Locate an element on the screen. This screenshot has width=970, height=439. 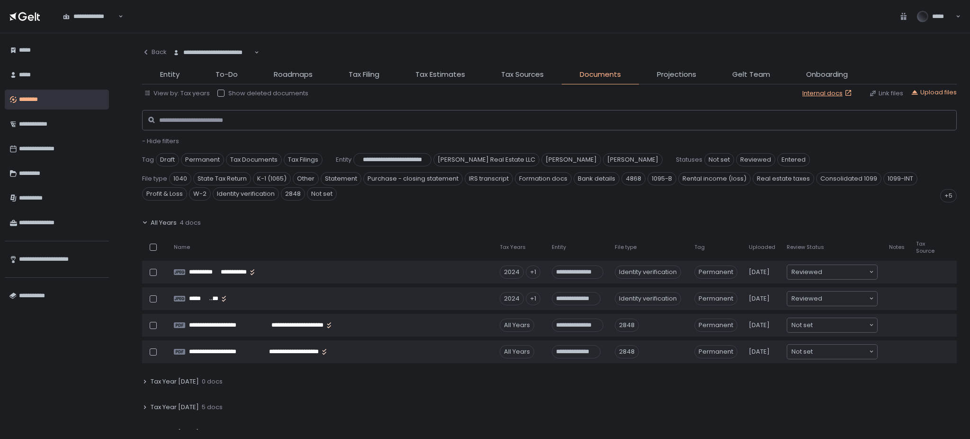
button: Upload files is located at coordinates (933, 92).